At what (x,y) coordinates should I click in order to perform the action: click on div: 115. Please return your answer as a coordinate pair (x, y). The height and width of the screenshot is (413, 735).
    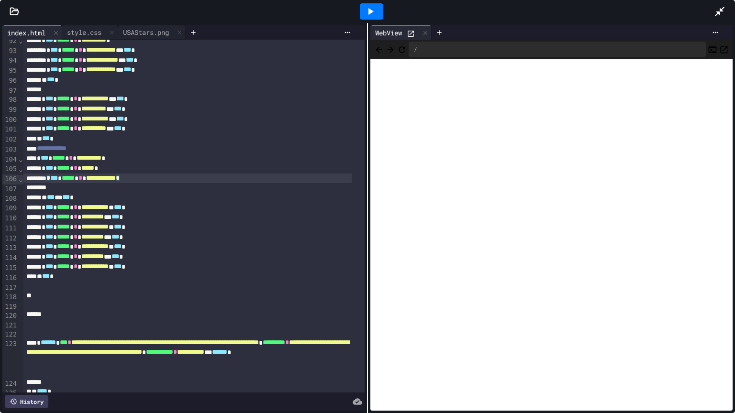
    Looking at the image, I should click on (10, 268).